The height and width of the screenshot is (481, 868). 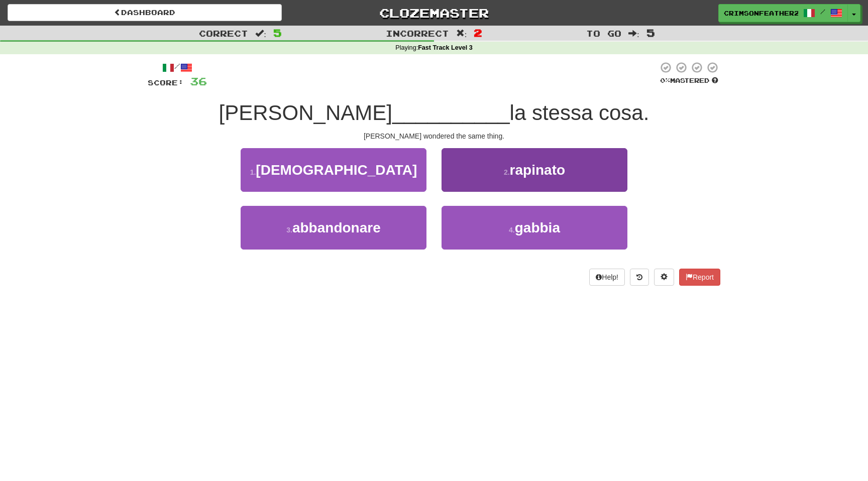 I want to click on a: Dashboard, so click(x=145, y=12).